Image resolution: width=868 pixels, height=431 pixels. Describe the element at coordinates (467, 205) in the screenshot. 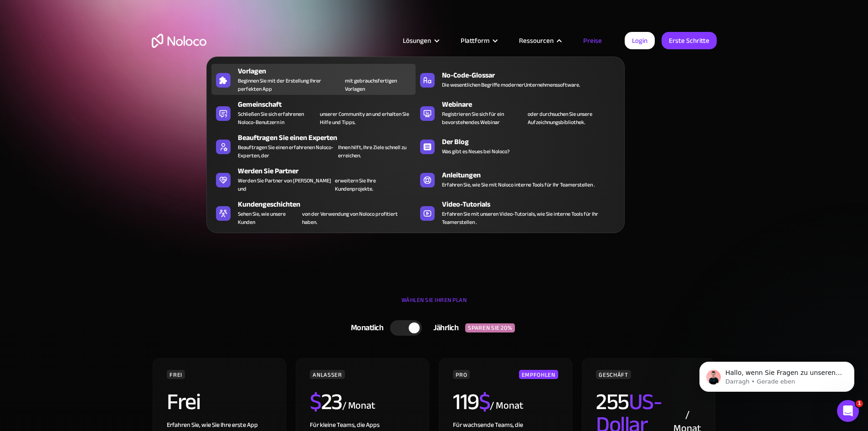

I see `font: Video-Tutorials` at that location.